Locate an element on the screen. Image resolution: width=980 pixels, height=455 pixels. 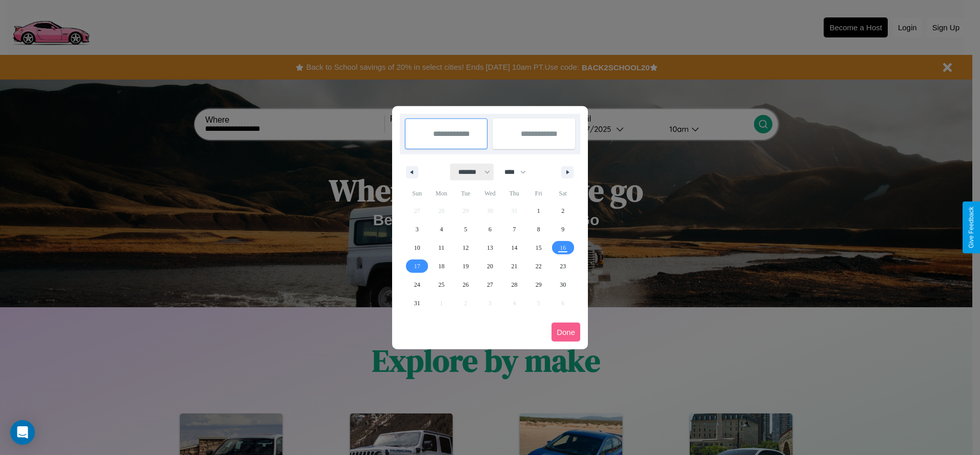
button: 1 is located at coordinates (539, 211).